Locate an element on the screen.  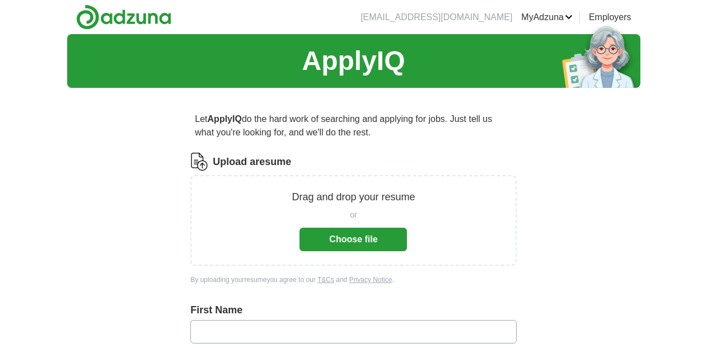
img: Adzuna logo is located at coordinates (124, 17).